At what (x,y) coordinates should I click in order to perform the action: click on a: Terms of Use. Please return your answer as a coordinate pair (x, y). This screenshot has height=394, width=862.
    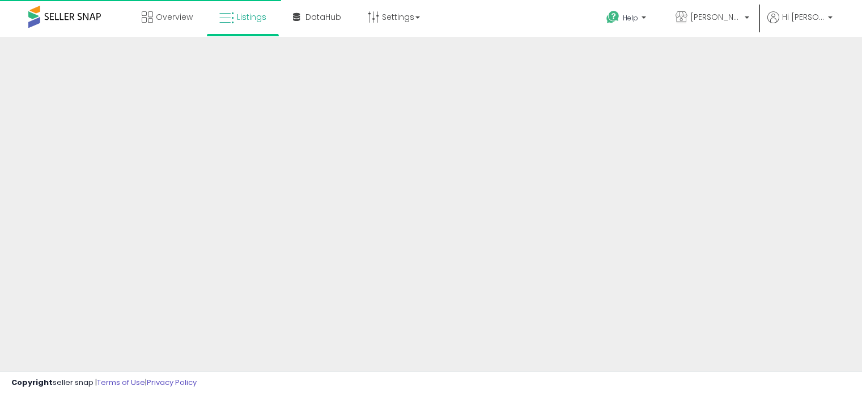
    Looking at the image, I should click on (121, 382).